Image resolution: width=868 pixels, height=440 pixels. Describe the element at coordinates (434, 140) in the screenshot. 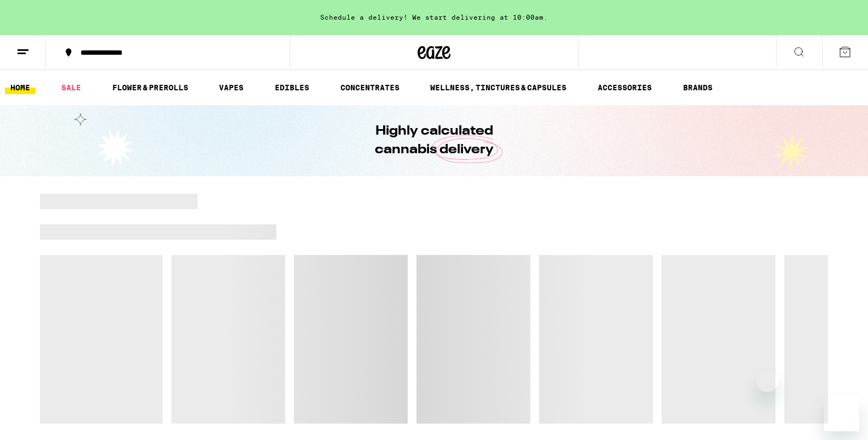

I see `h1: Highly calculated cannabis delivery` at that location.